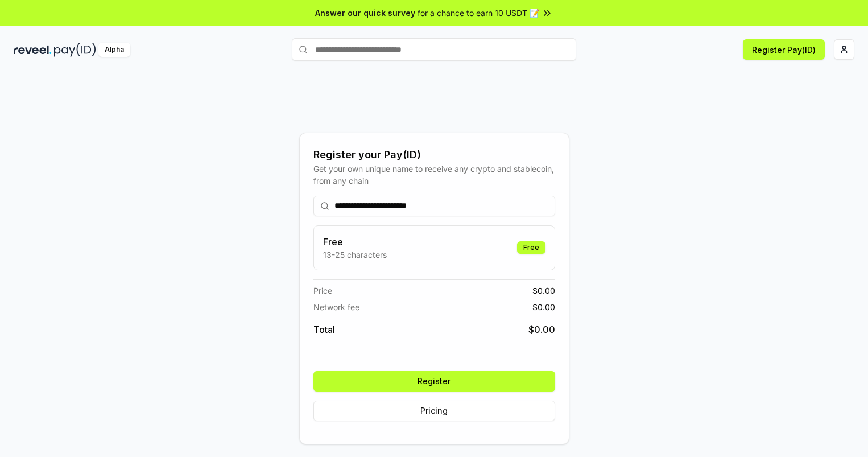 The height and width of the screenshot is (457, 868). What do you see at coordinates (324, 329) in the screenshot?
I see `span: Total` at bounding box center [324, 329].